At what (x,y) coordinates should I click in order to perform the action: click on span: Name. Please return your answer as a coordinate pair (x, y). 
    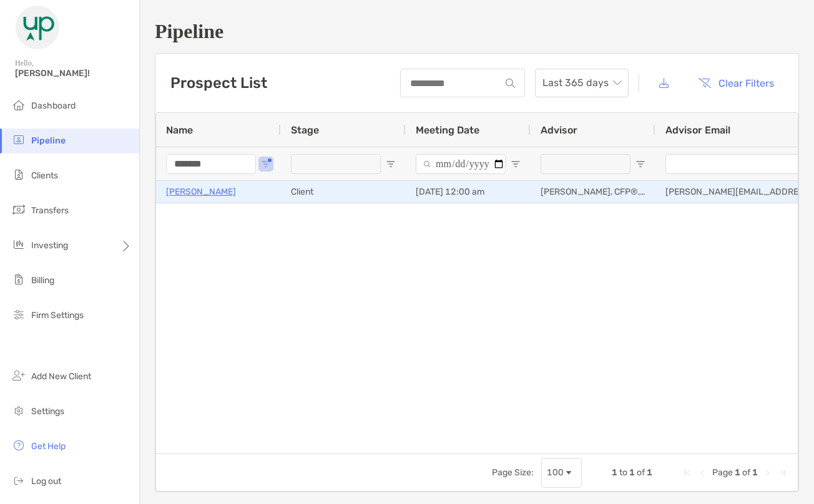
    Looking at the image, I should click on (179, 130).